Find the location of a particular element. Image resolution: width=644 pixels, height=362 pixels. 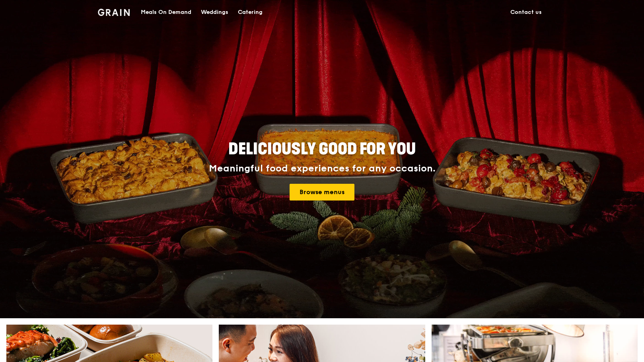

span: Deliciously good for you is located at coordinates (322, 149).